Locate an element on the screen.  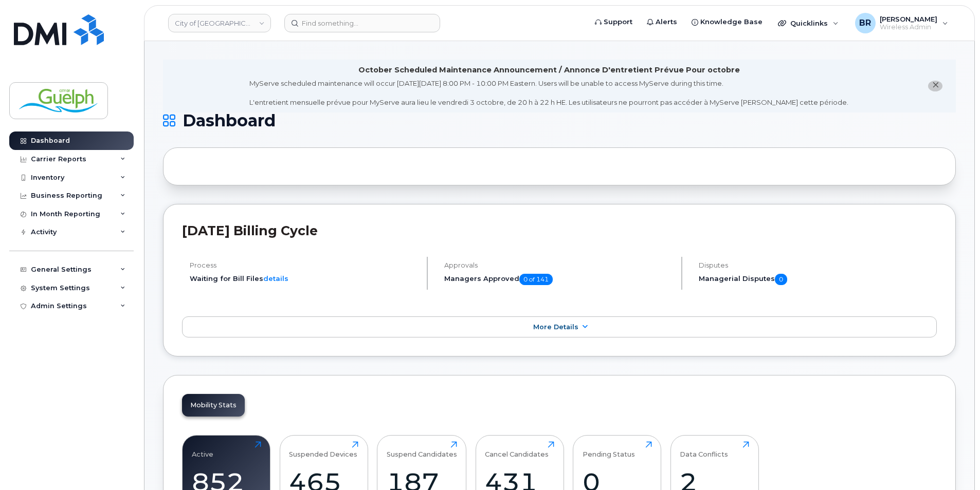
h5: Managers Approved is located at coordinates (558, 280).